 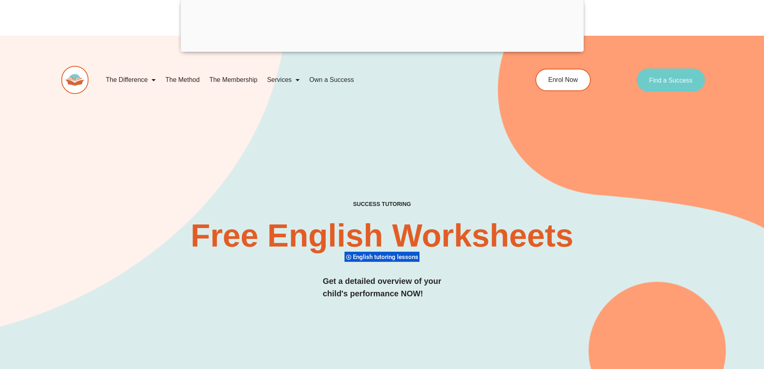 I want to click on a: Find a Success, so click(x=671, y=80).